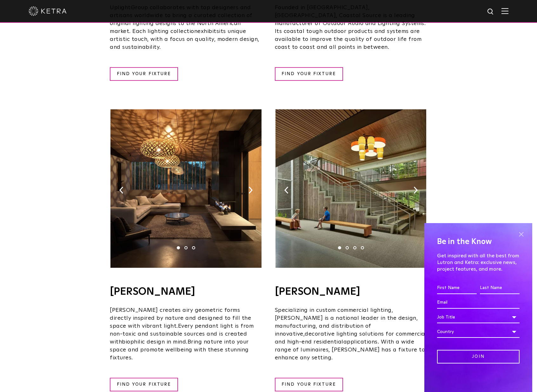  What do you see at coordinates (499, 288) in the screenshot?
I see `input: Last Name` at bounding box center [499, 288].